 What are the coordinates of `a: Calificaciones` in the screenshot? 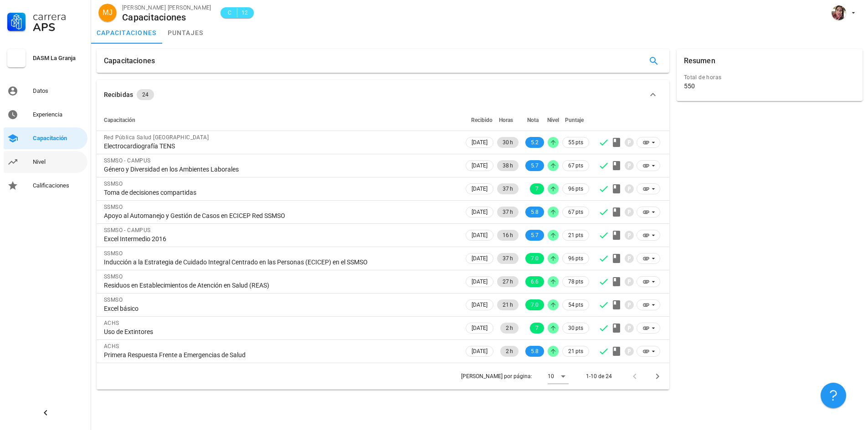 It's located at (46, 186).